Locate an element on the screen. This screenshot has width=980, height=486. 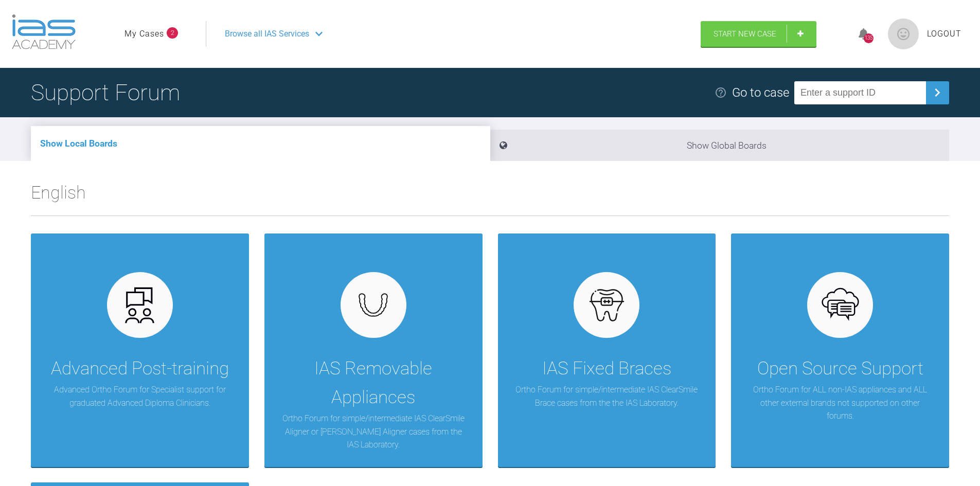
h1: Support Forum is located at coordinates (105, 92).